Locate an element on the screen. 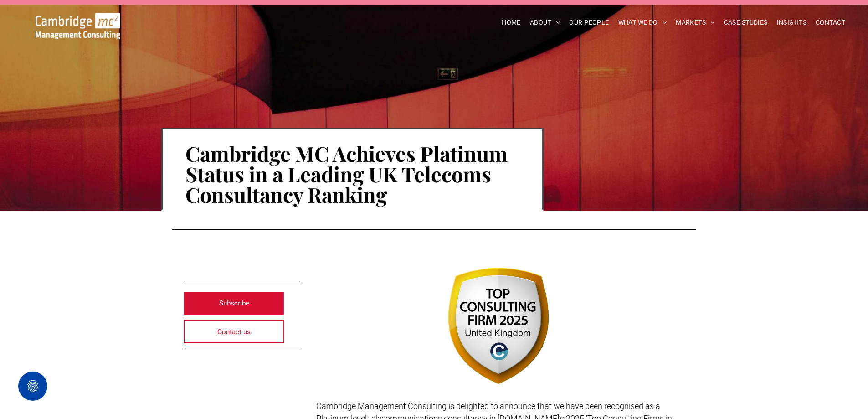 The height and width of the screenshot is (419, 868). a: HOME is located at coordinates (511, 23).